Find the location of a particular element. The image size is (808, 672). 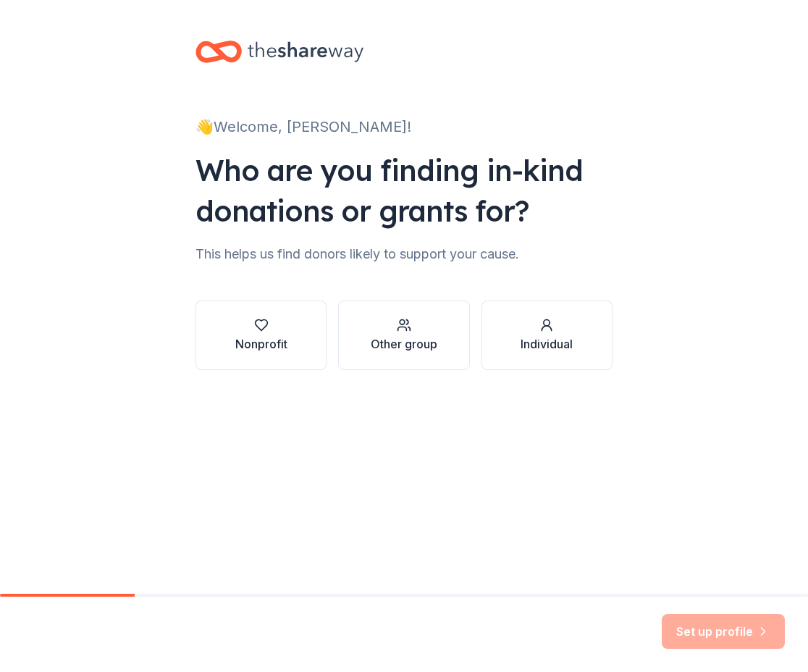

button: Individual is located at coordinates (547, 336).